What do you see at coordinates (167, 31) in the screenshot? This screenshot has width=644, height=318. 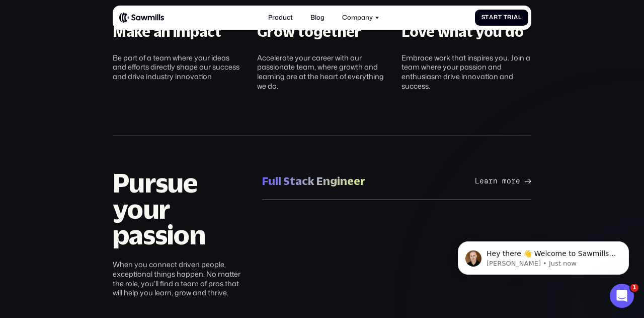 I see `div: Make an impact` at bounding box center [167, 31].